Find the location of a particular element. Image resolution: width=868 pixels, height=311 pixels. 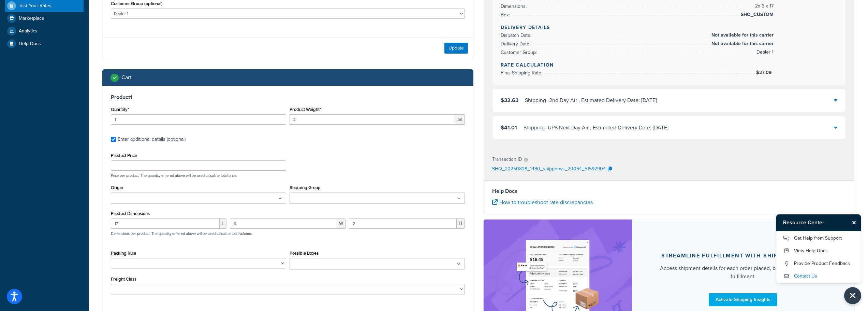

h3: Product 1 is located at coordinates (288, 97).